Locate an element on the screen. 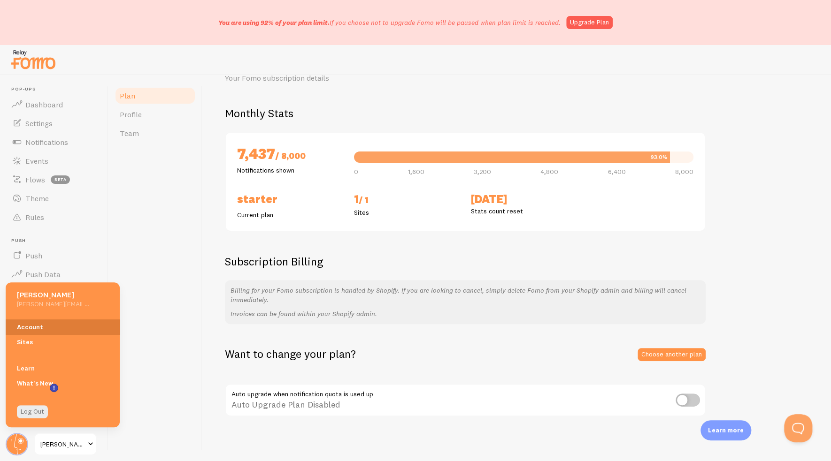 The width and height of the screenshot is (831, 461). p: If you choose not to upgrade Fomo will be paused when plan limit is reached. is located at coordinates (389, 23).